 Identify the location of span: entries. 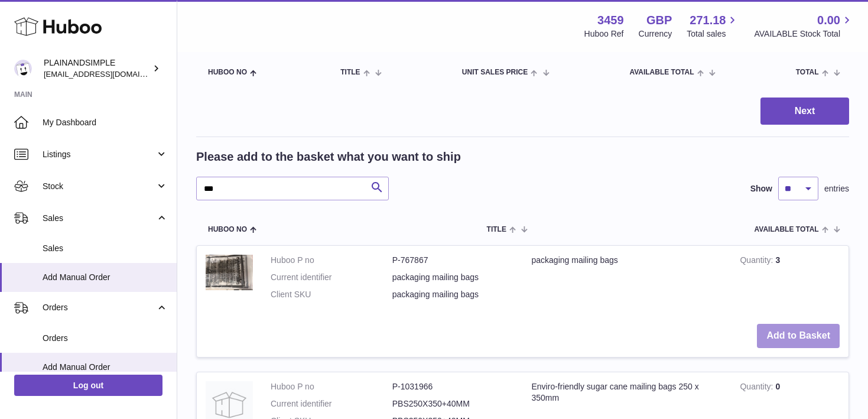
(836, 188).